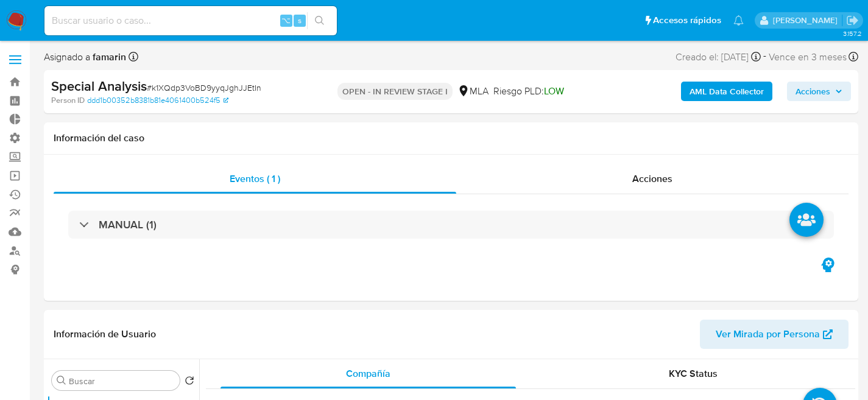  What do you see at coordinates (127, 225) in the screenshot?
I see `h3: MANUAL (1)` at bounding box center [127, 225].